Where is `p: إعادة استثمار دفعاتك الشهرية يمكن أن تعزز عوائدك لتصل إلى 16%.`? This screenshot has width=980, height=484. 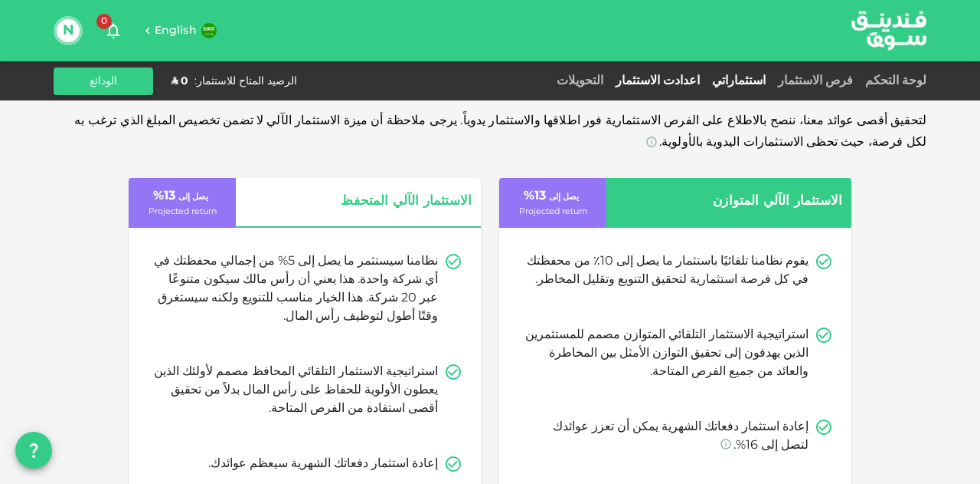 p: إعادة استثمار دفعاتك الشهرية يمكن أن تعزز عوائدك لتصل إلى 16%. is located at coordinates (666, 436).